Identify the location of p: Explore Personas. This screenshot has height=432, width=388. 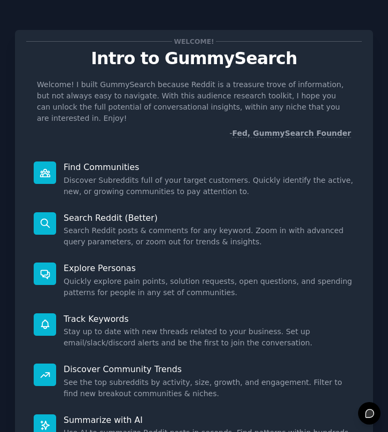
(209, 268).